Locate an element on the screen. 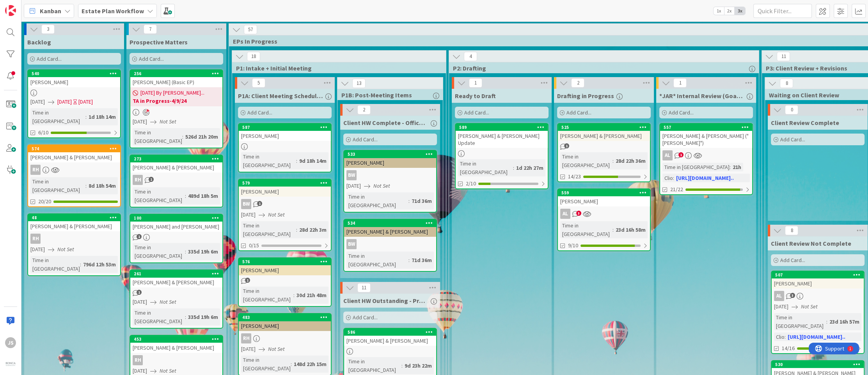 The width and height of the screenshot is (868, 375). div: 534 is located at coordinates (392, 223).